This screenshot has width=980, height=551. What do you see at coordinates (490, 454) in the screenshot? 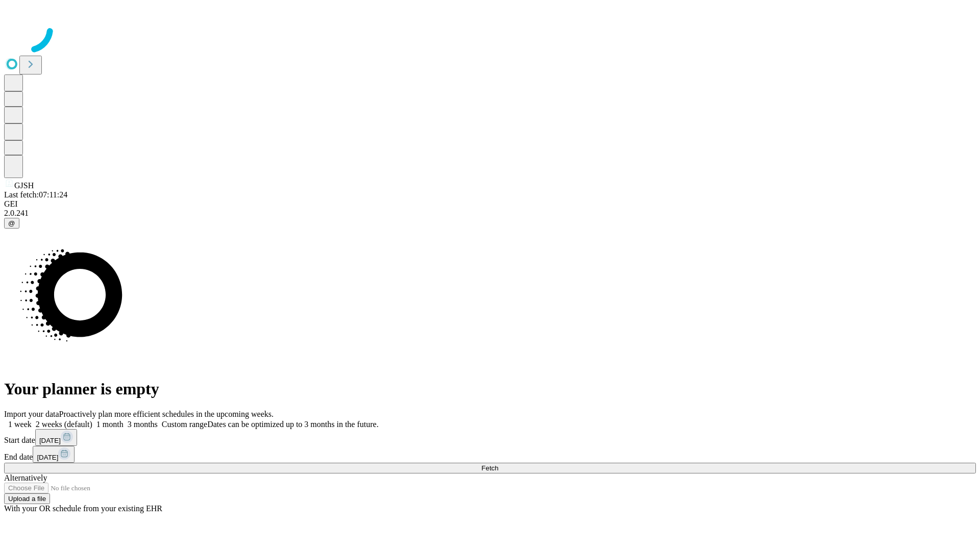
I see `div: End date` at bounding box center [490, 454].